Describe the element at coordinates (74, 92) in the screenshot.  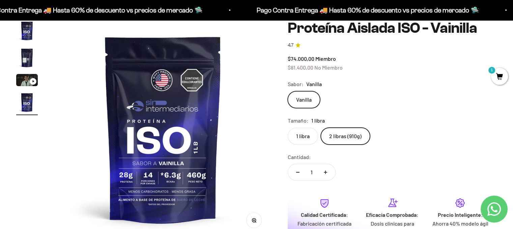
I see `div: Un mejor precio` at that location.